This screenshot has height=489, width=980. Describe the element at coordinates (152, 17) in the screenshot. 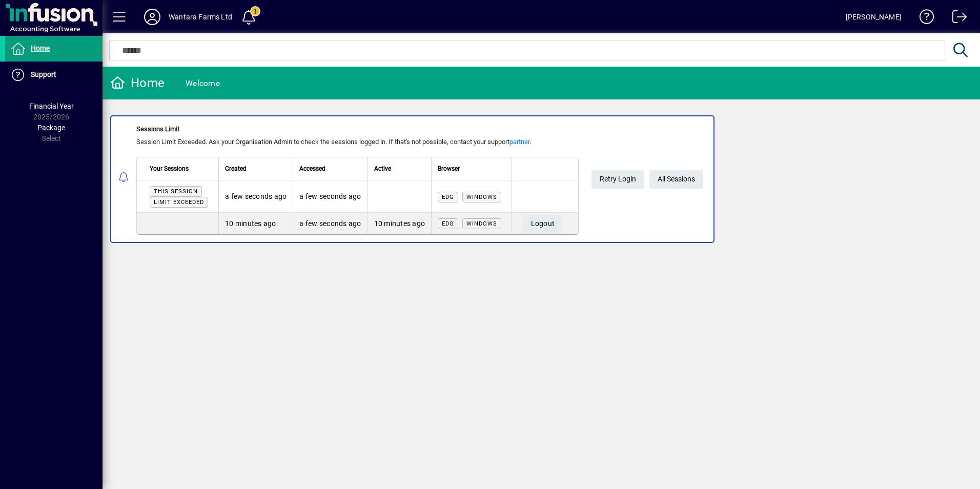

I see `button: Profile` at that location.